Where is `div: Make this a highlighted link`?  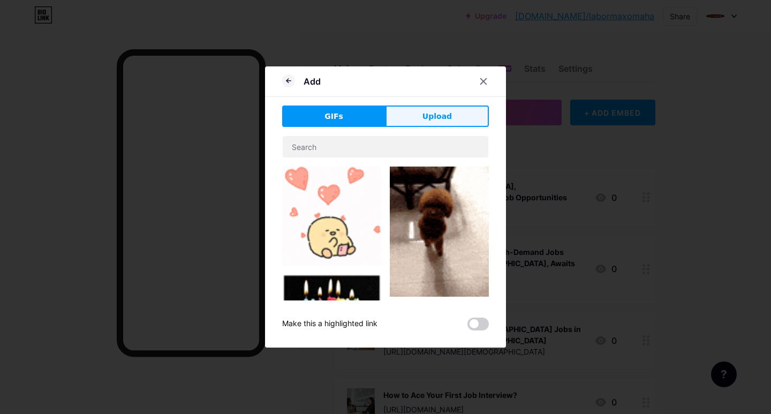 div: Make this a highlighted link is located at coordinates (330, 324).